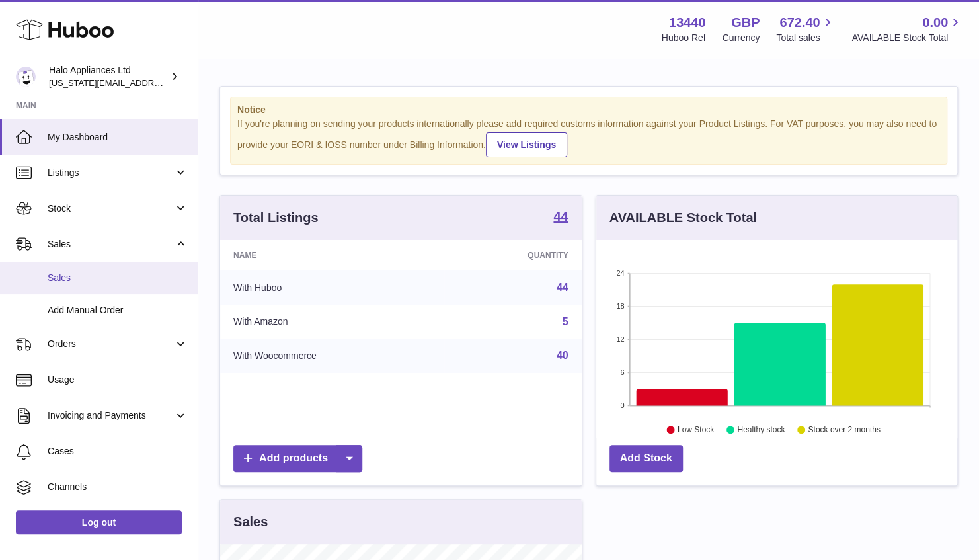  I want to click on strong: 44, so click(560, 216).